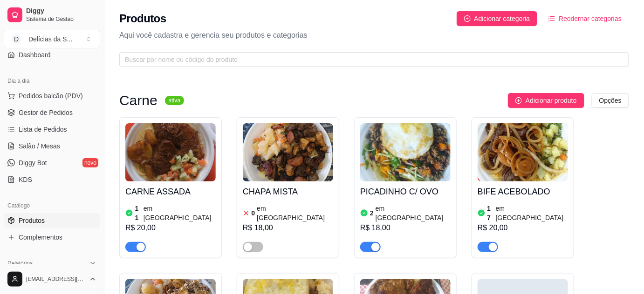 The width and height of the screenshot is (644, 294). Describe the element at coordinates (61, 19) in the screenshot. I see `span: Sistema de Gestão` at that location.